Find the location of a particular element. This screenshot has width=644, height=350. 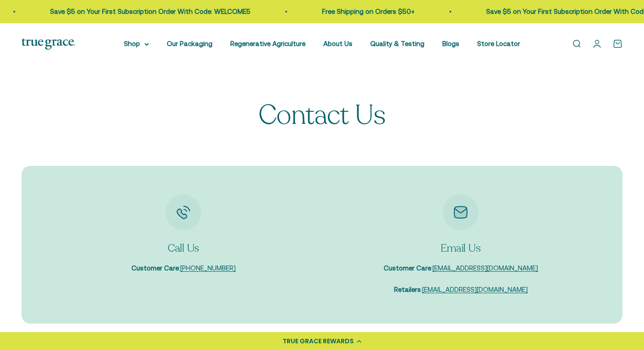

div: Item 2 of 2 is located at coordinates (460, 245).